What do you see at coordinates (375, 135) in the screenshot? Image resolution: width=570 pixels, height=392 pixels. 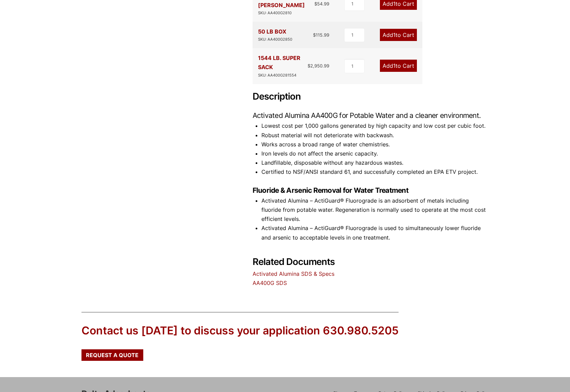 I see `li: Robust material will not deteriorate with backwash.` at bounding box center [375, 135].